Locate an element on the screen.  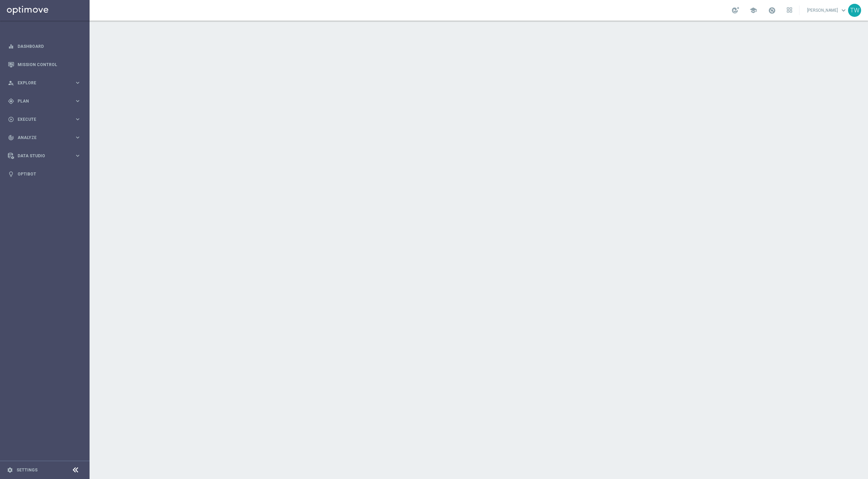
i: track_changes is located at coordinates (11, 137).